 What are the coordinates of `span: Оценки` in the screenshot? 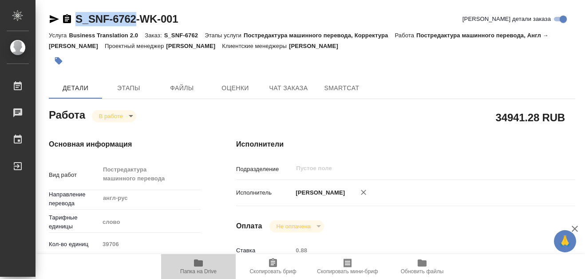 It's located at (235, 88).